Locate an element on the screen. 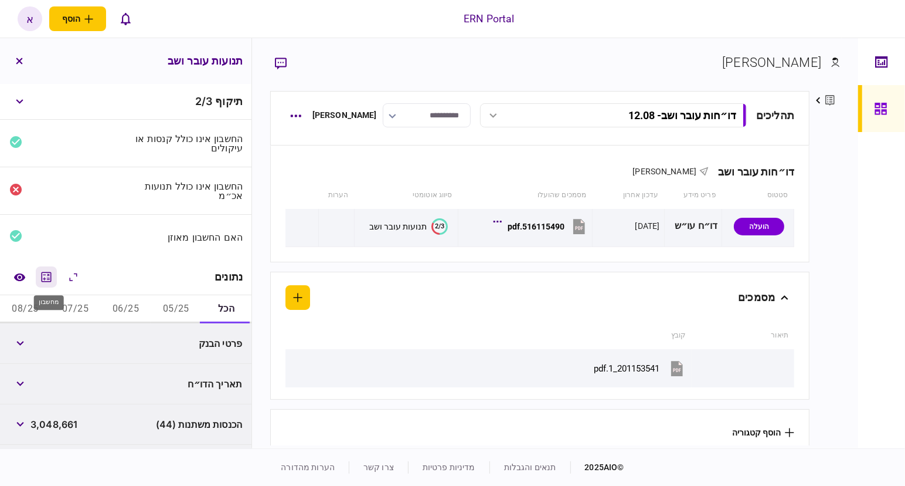 This screenshot has height=486, width=905. div: האם החשבון מאוזן is located at coordinates (187, 237).